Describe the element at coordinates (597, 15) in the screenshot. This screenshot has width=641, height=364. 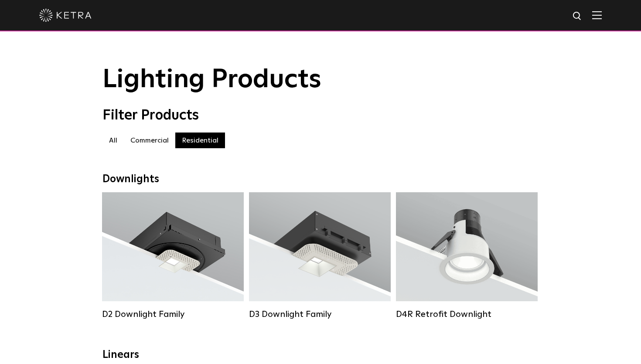
I see `img: Hamburger%20Nav.svg` at that location.